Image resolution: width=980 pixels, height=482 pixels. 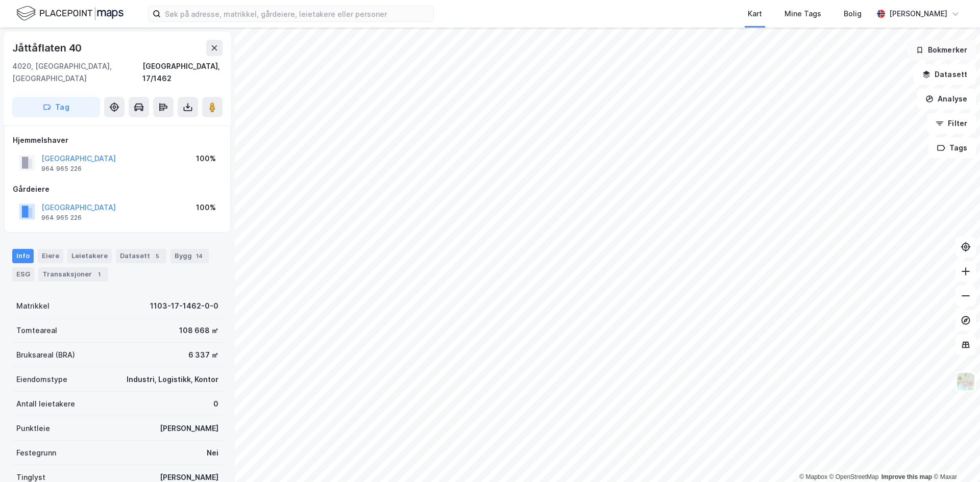 I want to click on div: Jåttåflaten 40, so click(x=48, y=48).